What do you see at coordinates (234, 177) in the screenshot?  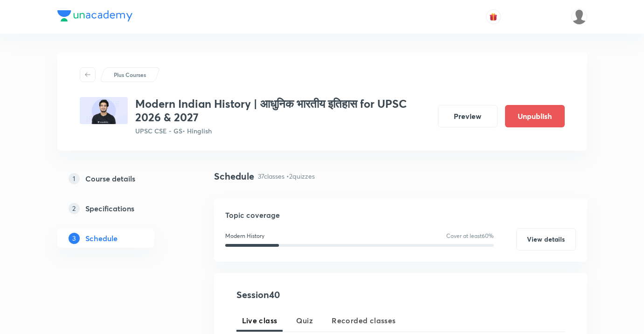 I see `h4: Schedule` at bounding box center [234, 177].